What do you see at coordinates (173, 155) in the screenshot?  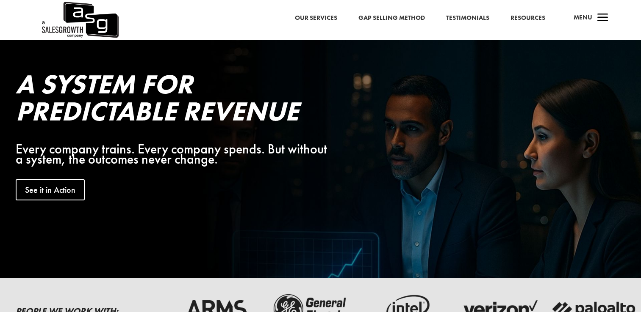 I see `div: Every company trains. Every company spends. But without a system, the outcomes never change.` at bounding box center [173, 155].